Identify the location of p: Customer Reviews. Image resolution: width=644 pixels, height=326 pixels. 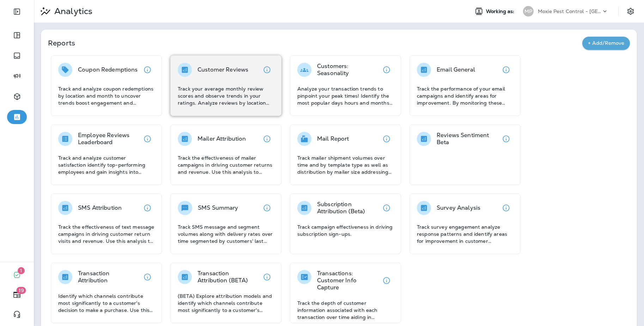
(223, 70).